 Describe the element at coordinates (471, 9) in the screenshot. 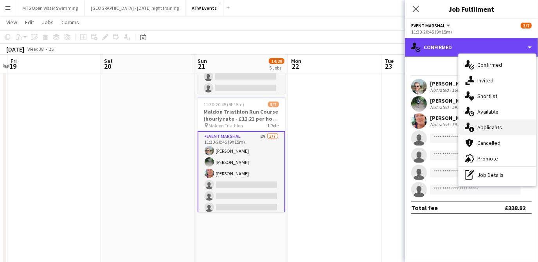

I see `h3: Job Fulfilment` at that location.